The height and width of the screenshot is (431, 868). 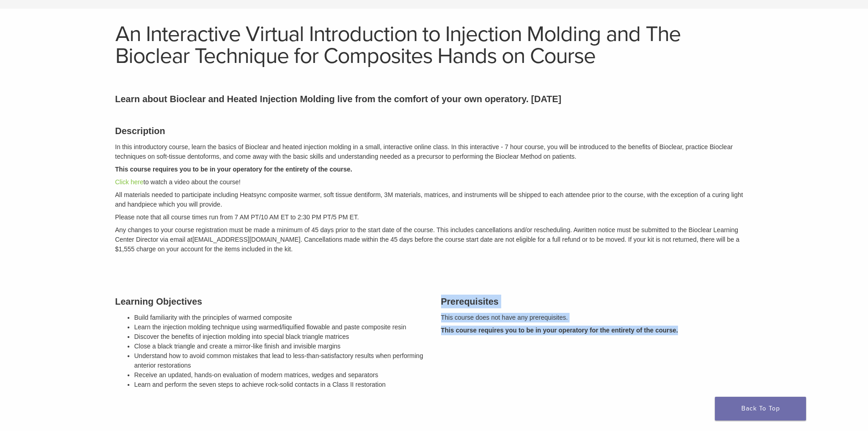 I want to click on li: Learn the injection molding technique using warmed/liquified flowable and paste composite resin, so click(x=281, y=327).